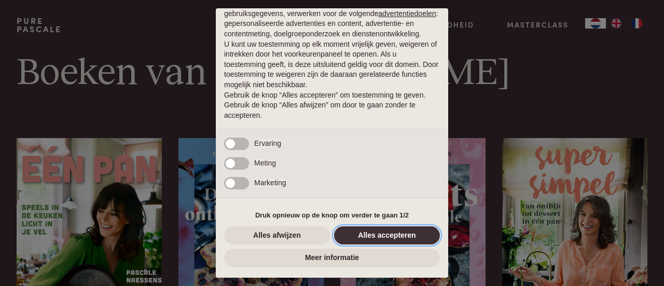  Describe the element at coordinates (407, 14) in the screenshot. I see `button: advertentiedoelen` at that location.